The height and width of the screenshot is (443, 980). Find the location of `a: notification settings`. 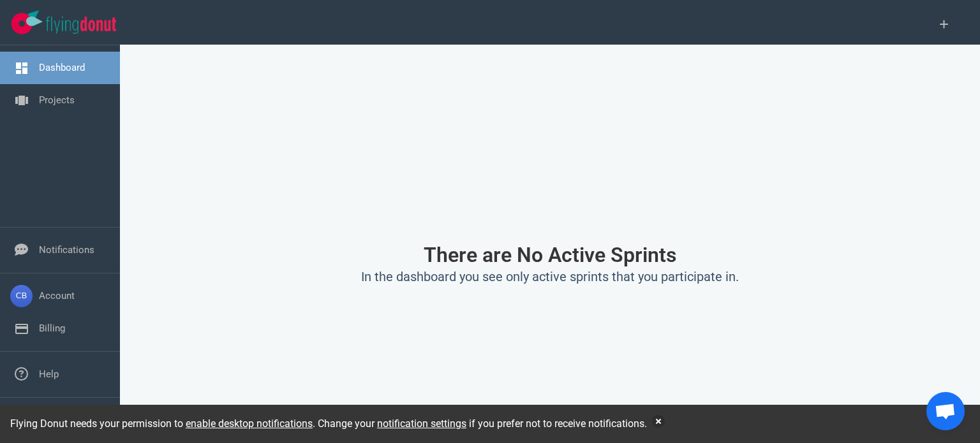

a: notification settings is located at coordinates (422, 423).